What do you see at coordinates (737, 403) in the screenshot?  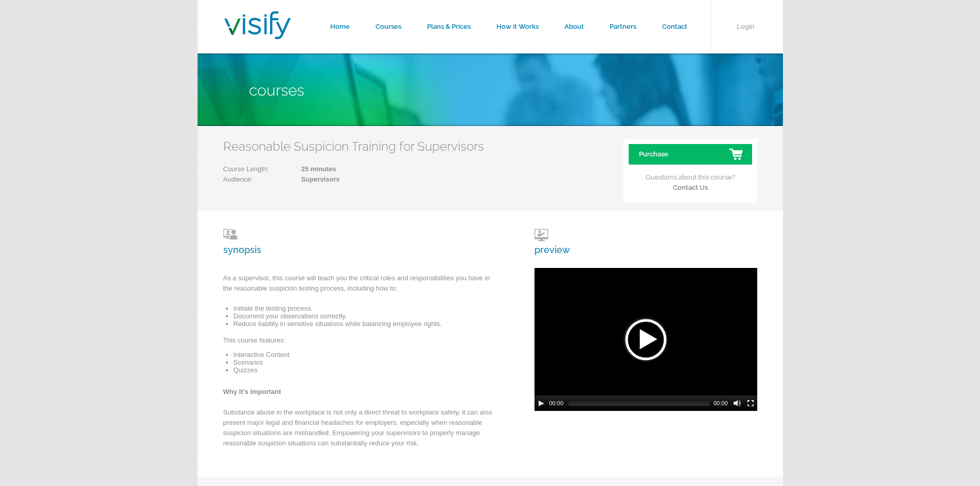 I see `button: Mute Toggle` at bounding box center [737, 403].